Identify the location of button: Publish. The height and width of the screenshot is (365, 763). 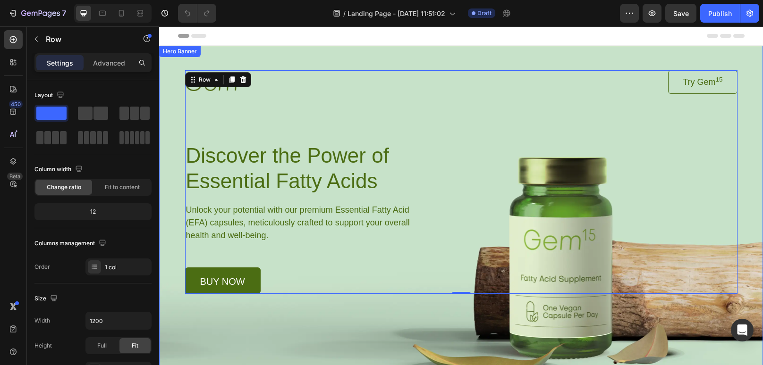
(720, 13).